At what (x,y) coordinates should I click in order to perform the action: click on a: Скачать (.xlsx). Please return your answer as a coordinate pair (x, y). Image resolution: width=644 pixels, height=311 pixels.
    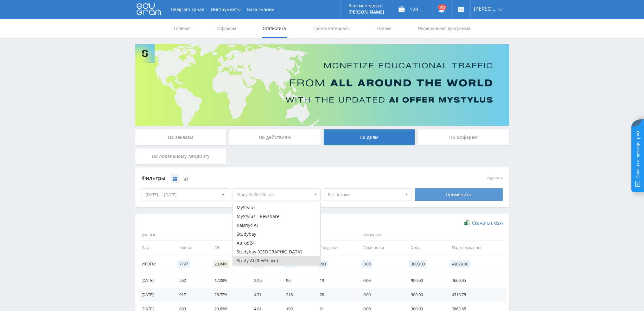
    Looking at the image, I should click on (484, 223).